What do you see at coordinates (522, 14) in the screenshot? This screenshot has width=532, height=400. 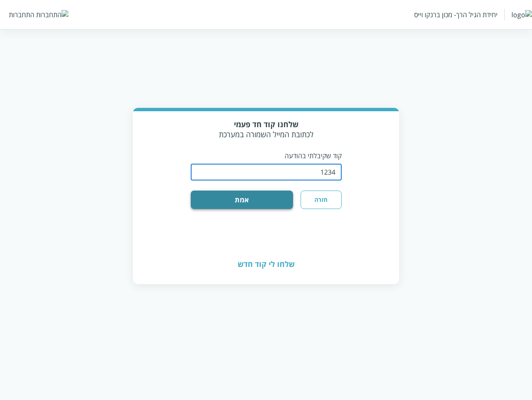 I see `img: logo` at bounding box center [522, 14].